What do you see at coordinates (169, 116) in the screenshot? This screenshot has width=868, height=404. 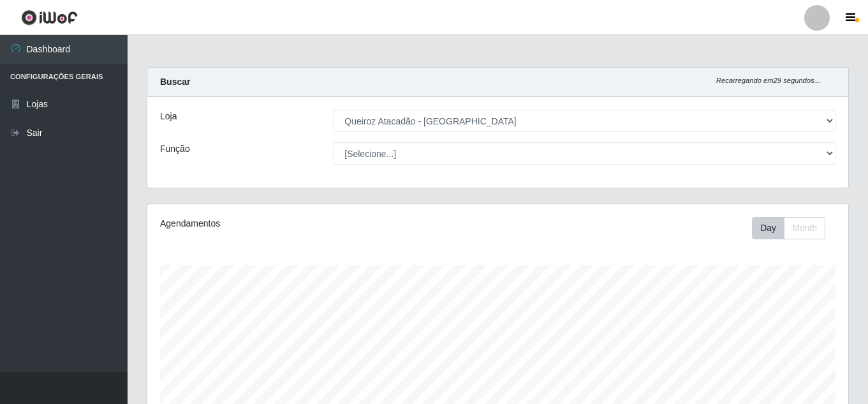 I see `label: Loja` at bounding box center [169, 116].